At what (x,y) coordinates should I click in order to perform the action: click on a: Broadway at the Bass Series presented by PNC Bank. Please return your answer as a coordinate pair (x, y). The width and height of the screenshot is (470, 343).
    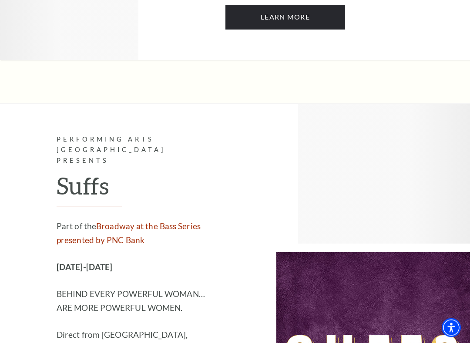
    Looking at the image, I should click on (128, 233).